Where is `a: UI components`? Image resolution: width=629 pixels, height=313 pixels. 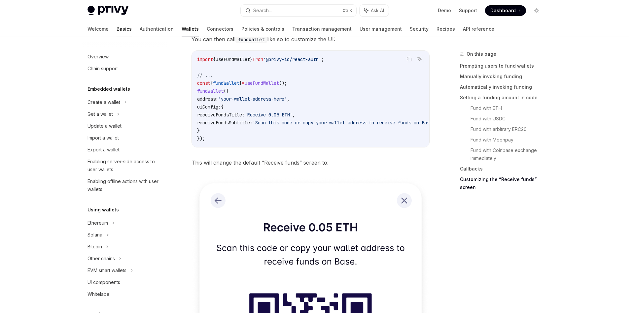 a: UI components is located at coordinates (125, 283).